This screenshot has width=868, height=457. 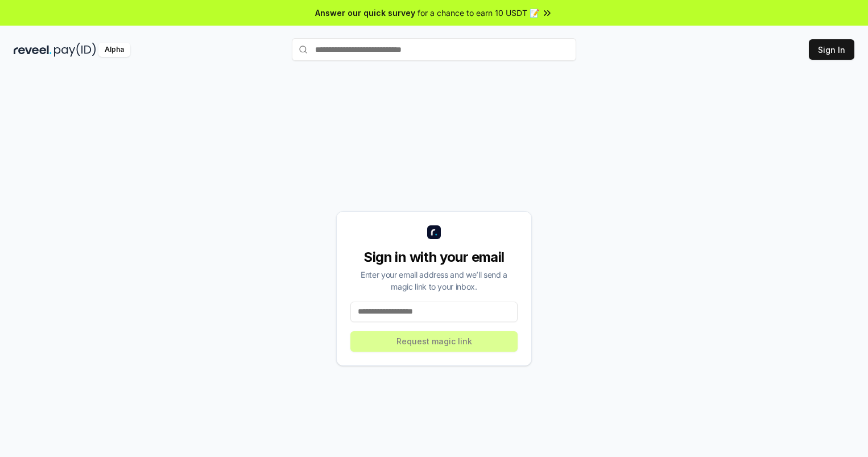 What do you see at coordinates (75, 50) in the screenshot?
I see `img: pay_id` at bounding box center [75, 50].